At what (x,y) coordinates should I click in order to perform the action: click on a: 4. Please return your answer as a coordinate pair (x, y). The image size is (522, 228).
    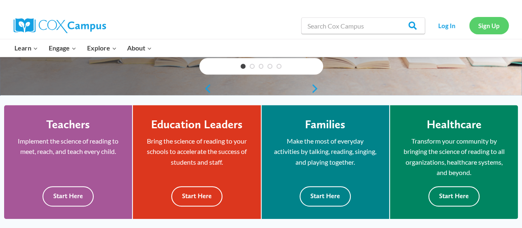
    Looking at the image, I should click on (270, 66).